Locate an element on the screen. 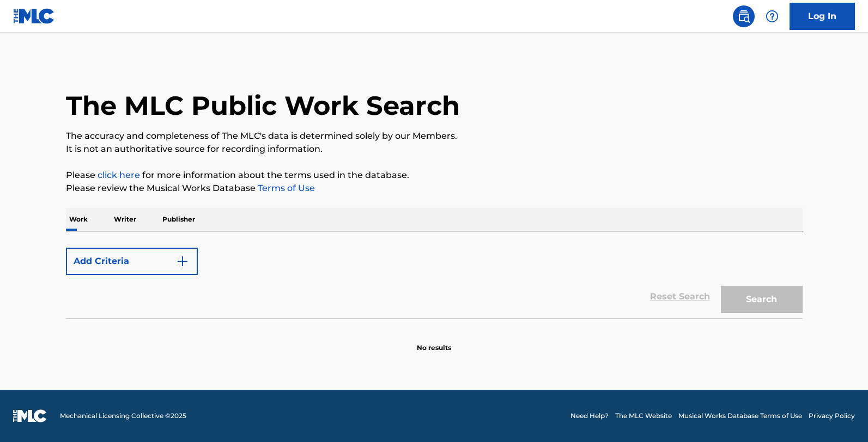 Image resolution: width=868 pixels, height=442 pixels. a: Terms of Use is located at coordinates (285, 188).